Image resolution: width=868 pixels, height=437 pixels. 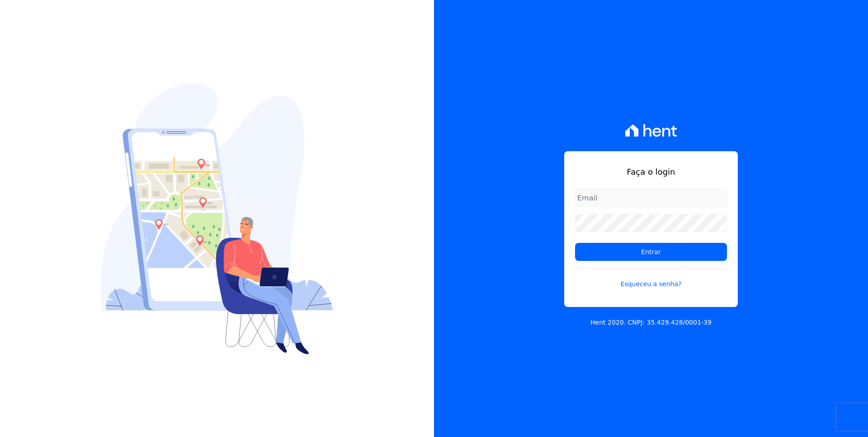 I want to click on img: Login, so click(x=217, y=218).